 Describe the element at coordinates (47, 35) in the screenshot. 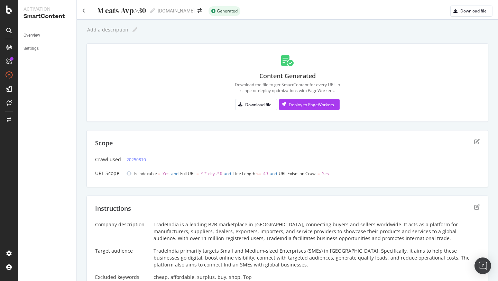

I see `a: Overview` at that location.